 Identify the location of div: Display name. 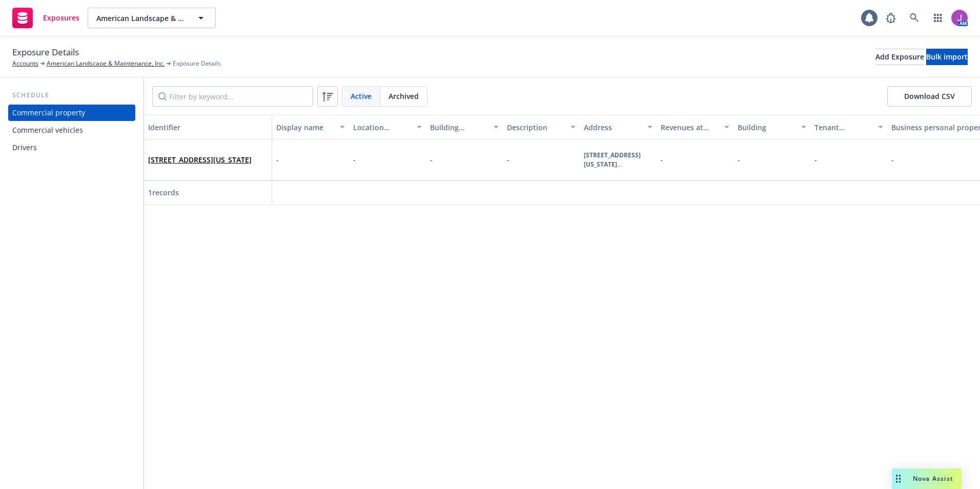
(305, 127).